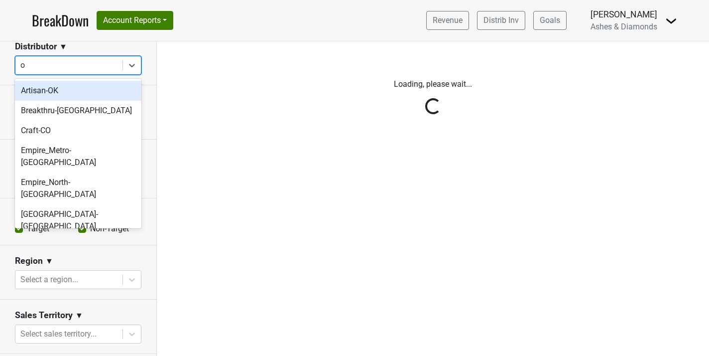 Image resolution: width=709 pixels, height=356 pixels. I want to click on a: Distrib Inv, so click(501, 20).